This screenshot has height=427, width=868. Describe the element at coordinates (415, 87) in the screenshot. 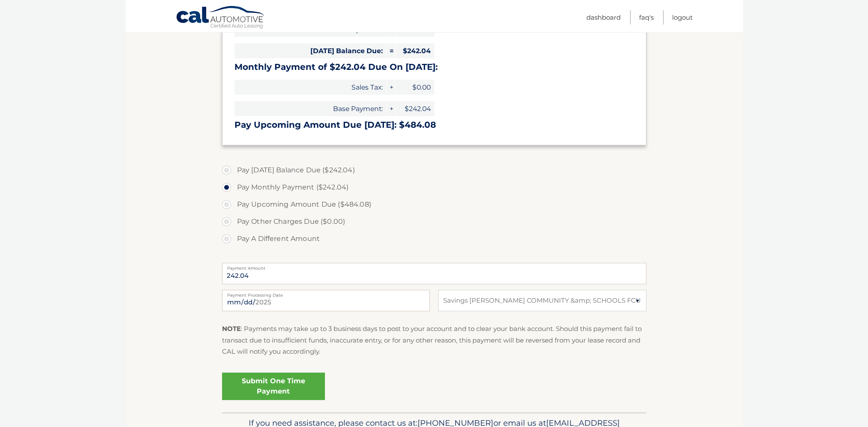

I see `span: $0.00` at that location.